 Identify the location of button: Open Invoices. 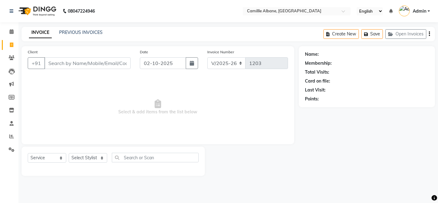
(406, 34).